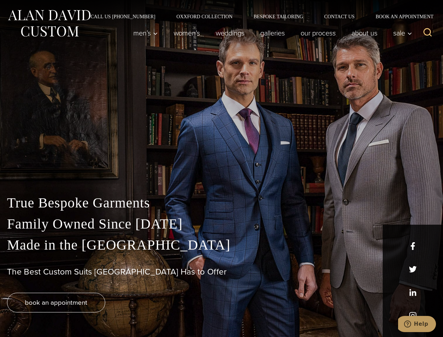  What do you see at coordinates (56, 302) in the screenshot?
I see `a: book an appointment` at bounding box center [56, 302].